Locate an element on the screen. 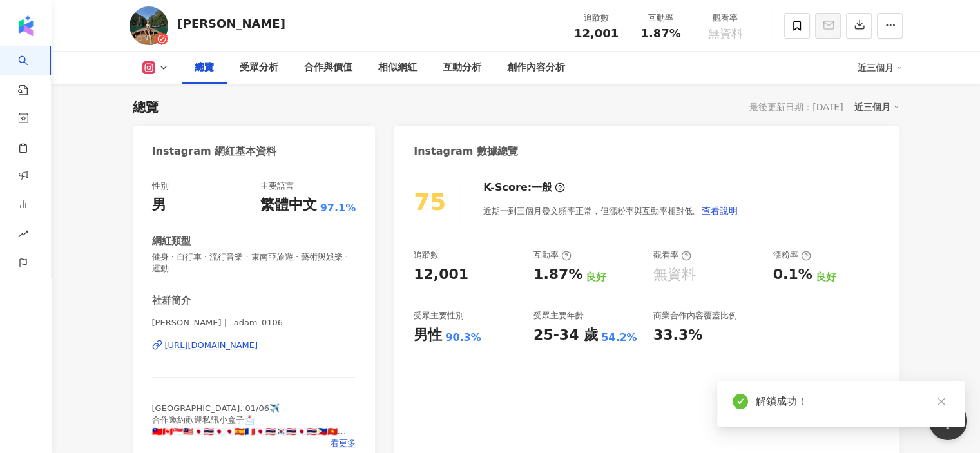  span: check-circle is located at coordinates (740, 402).